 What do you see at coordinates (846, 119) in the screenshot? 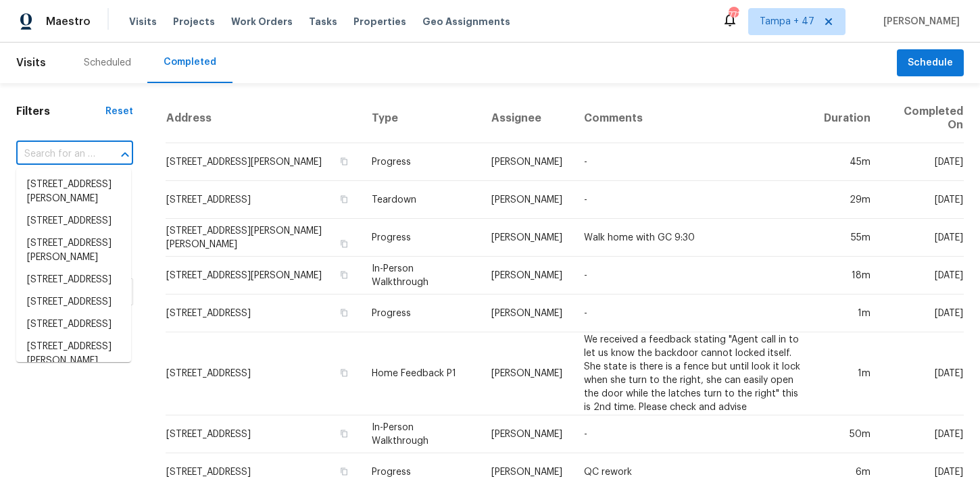
I see `th: Duration` at bounding box center [846, 119].